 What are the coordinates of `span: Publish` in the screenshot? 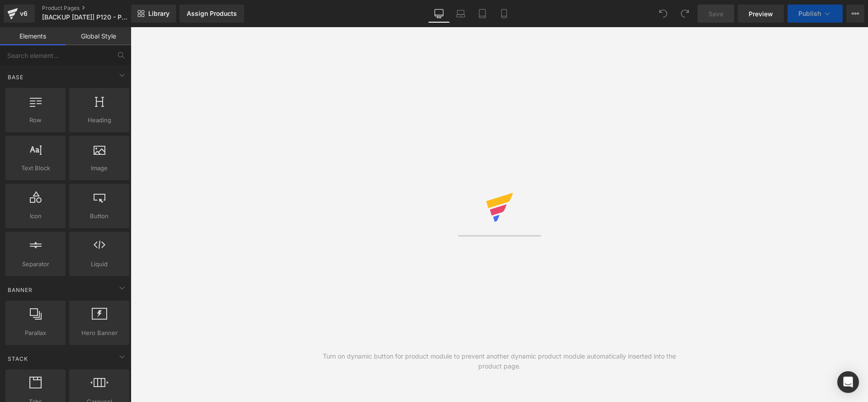 It's located at (809, 14).